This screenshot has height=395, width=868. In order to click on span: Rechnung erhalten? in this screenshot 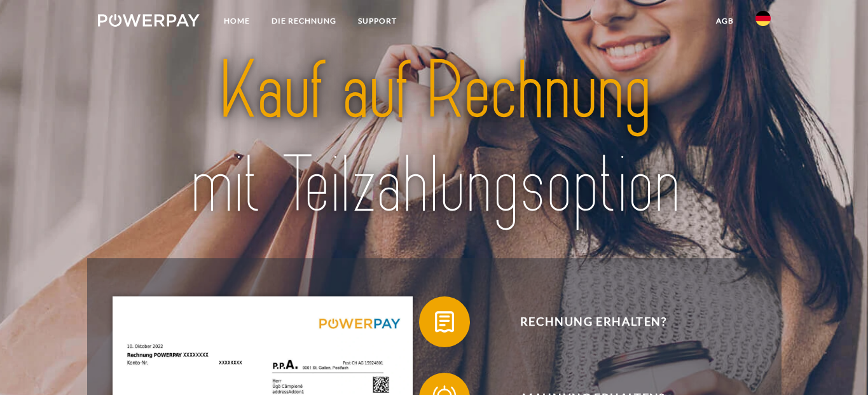, I will do `click(593, 322)`.